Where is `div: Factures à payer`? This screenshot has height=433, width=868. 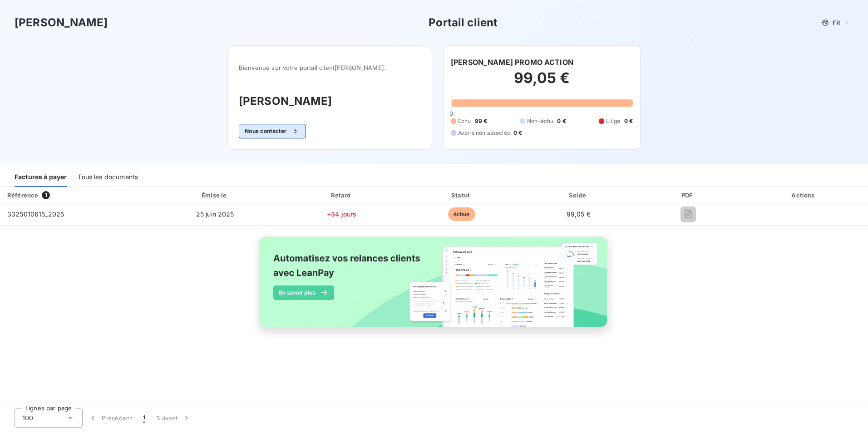
div: Factures à payer is located at coordinates (41, 177).